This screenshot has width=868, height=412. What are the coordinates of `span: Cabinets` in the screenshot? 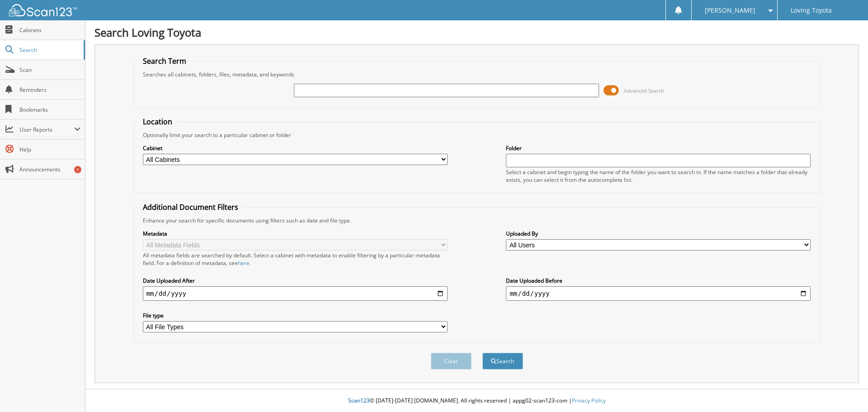 It's located at (50, 30).